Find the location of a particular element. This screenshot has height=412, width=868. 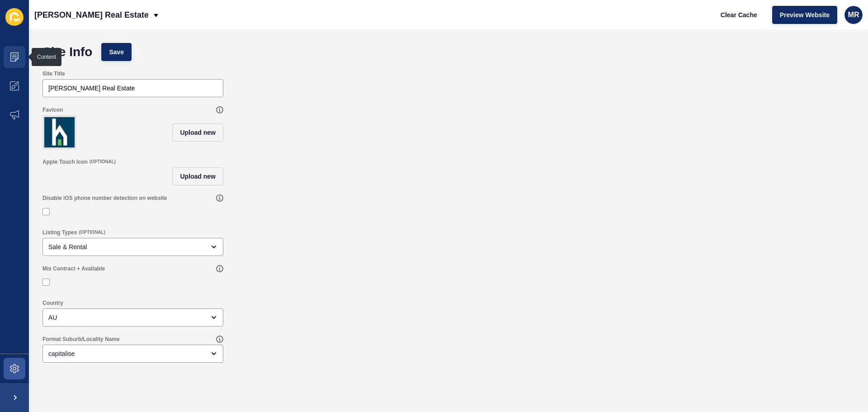

label: Country is located at coordinates (53, 303).